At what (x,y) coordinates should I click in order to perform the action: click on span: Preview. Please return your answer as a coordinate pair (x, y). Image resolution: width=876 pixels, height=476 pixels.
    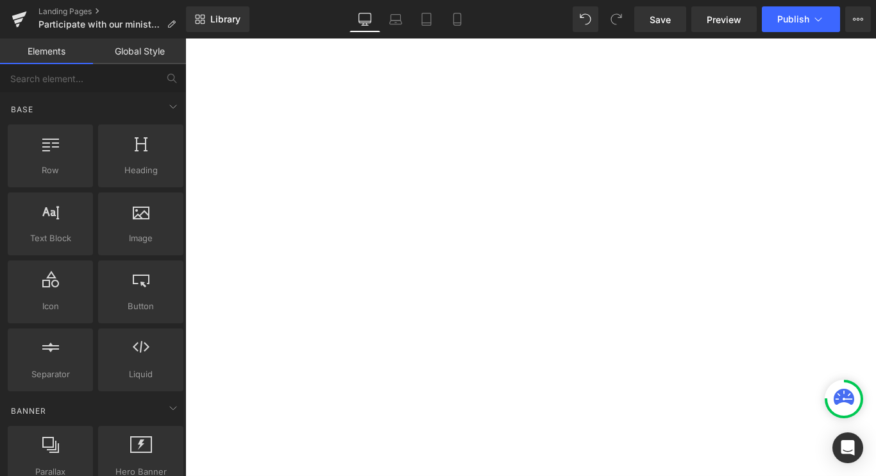
    Looking at the image, I should click on (724, 19).